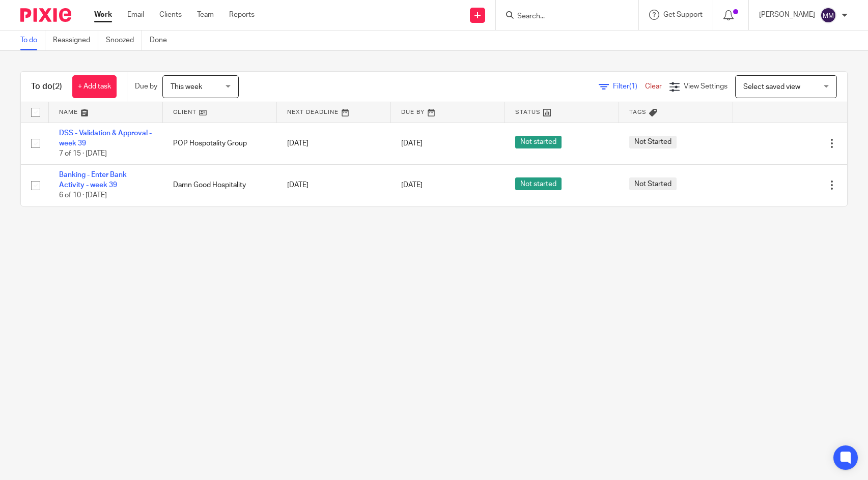 The height and width of the screenshot is (480, 868). Describe the element at coordinates (562, 17) in the screenshot. I see `input: Search` at that location.